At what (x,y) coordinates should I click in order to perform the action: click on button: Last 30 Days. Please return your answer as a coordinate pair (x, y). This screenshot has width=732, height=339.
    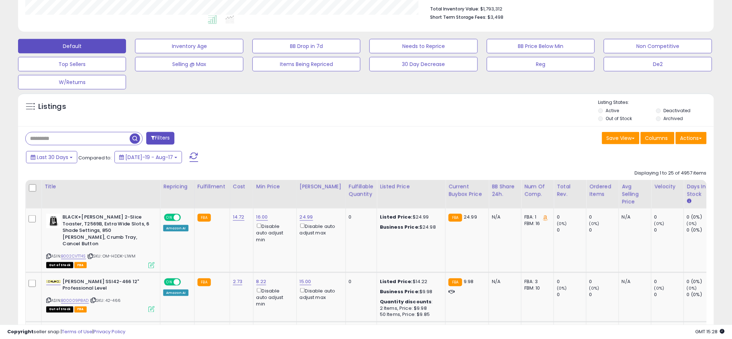
    Looking at the image, I should click on (52, 157).